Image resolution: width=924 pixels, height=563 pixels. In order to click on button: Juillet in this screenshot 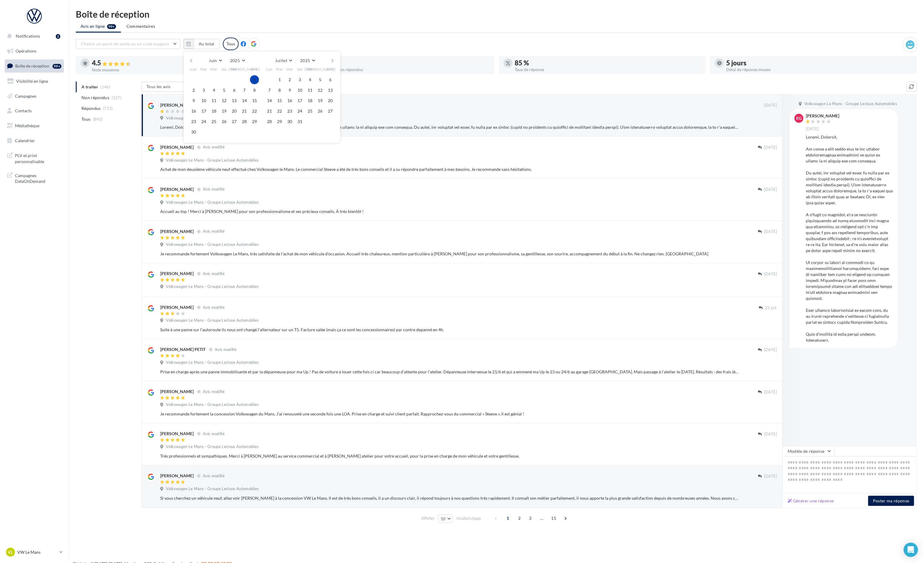, I will do `click(284, 61)`.